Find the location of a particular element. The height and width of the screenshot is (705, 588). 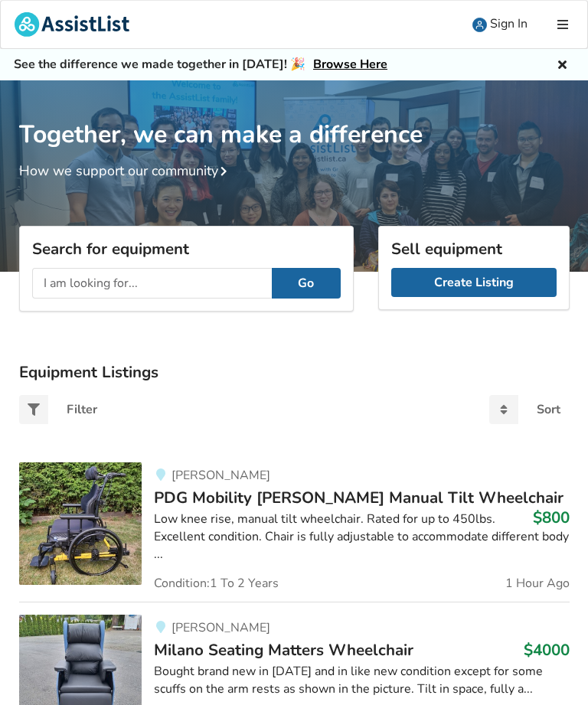

h3: $4000 is located at coordinates (546, 650).